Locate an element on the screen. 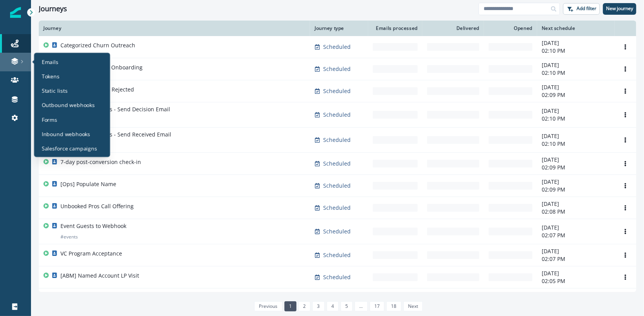 Image resolution: width=644 pixels, height=316 pixels. h1: Journeys is located at coordinates (53, 9).